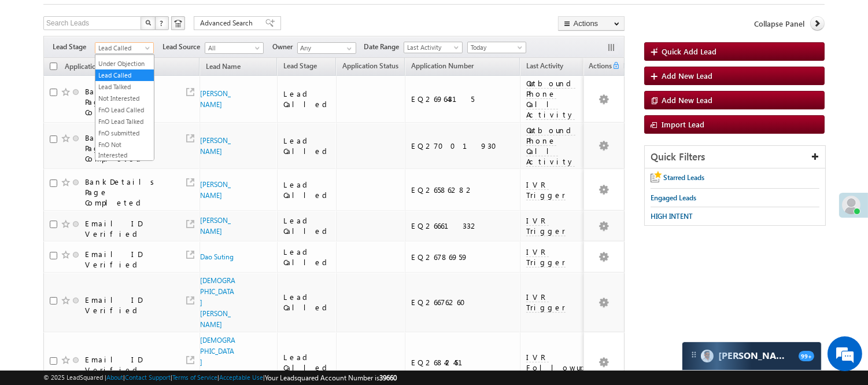 The width and height of the screenshot is (868, 385). What do you see at coordinates (285, 47) in the screenshot?
I see `span: Owner` at bounding box center [285, 47].